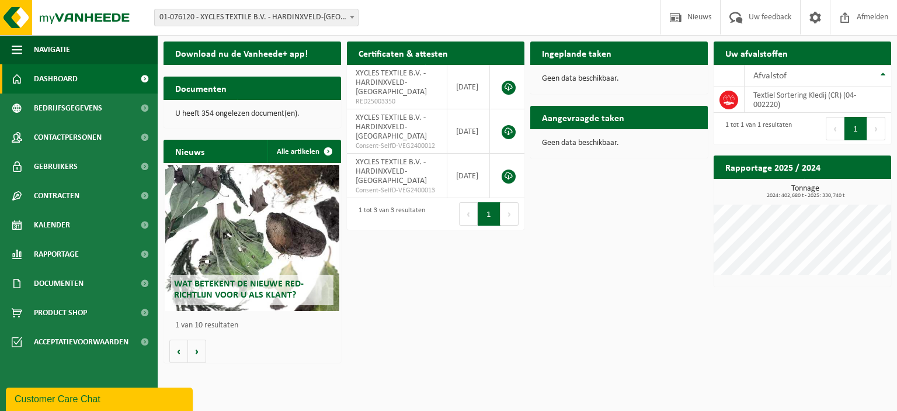  What do you see at coordinates (403, 53) in the screenshot?
I see `h2: Certificaten & attesten` at bounding box center [403, 53].